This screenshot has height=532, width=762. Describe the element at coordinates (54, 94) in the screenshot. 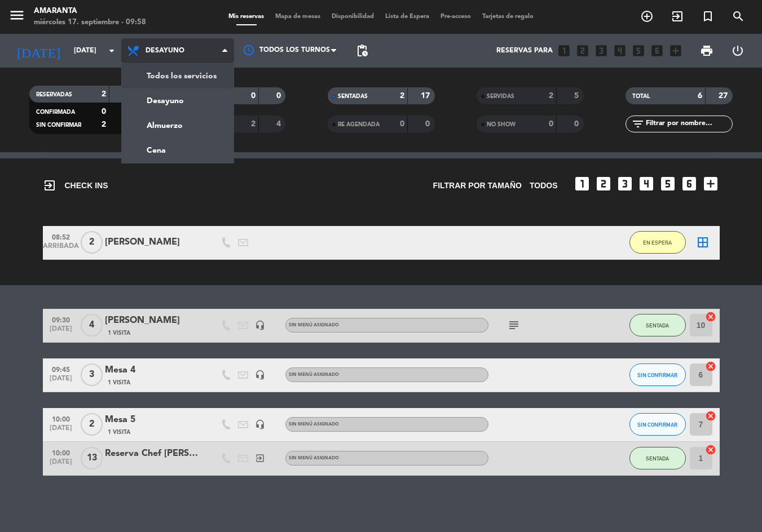

I see `span: RESERVADAS` at that location.